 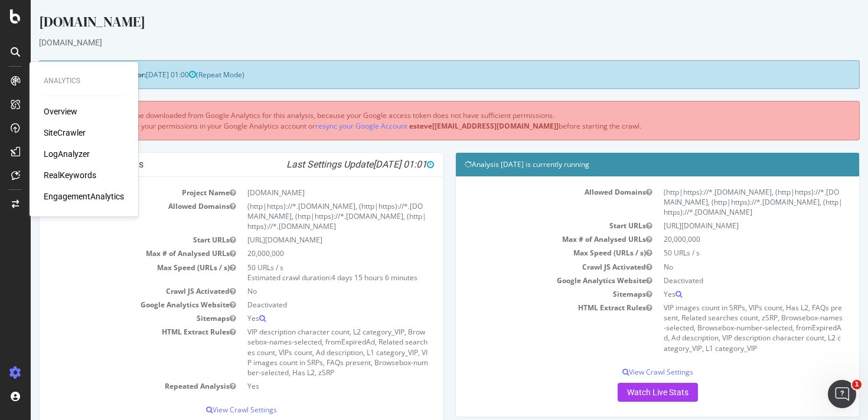 I want to click on div: Visit information will not be downloaded from Google Analytics for this analysis, because your Go..., so click(x=419, y=120).